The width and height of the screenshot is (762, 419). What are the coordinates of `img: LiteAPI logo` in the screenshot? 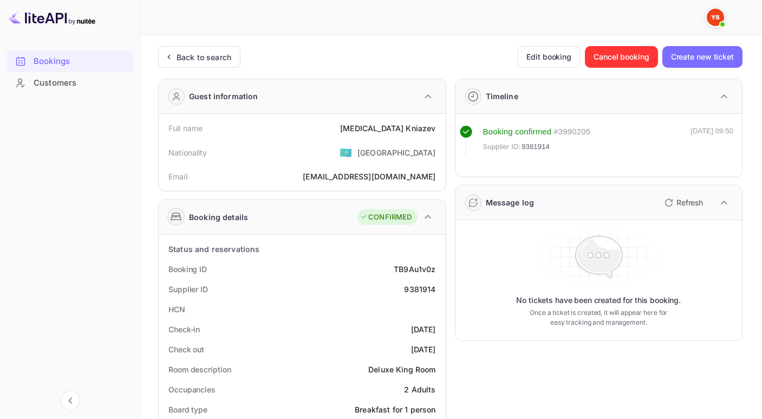 It's located at (52, 17).